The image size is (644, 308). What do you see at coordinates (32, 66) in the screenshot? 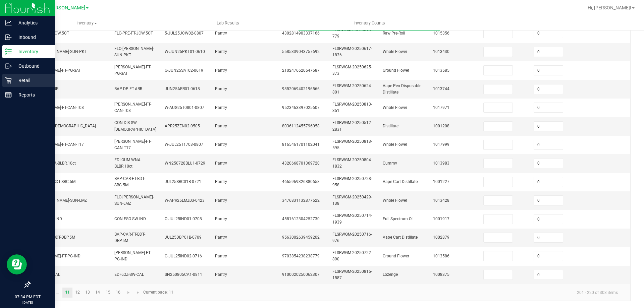
I see `p: Outbound` at bounding box center [32, 66].